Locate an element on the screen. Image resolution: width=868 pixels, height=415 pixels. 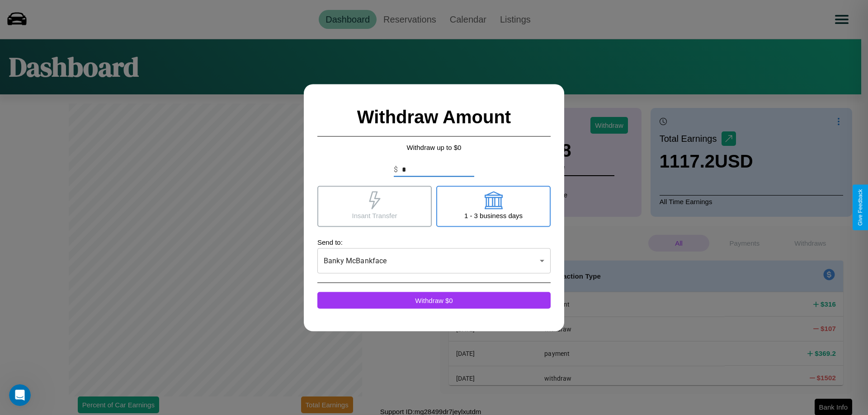
div: Give Feedback is located at coordinates (860, 207).